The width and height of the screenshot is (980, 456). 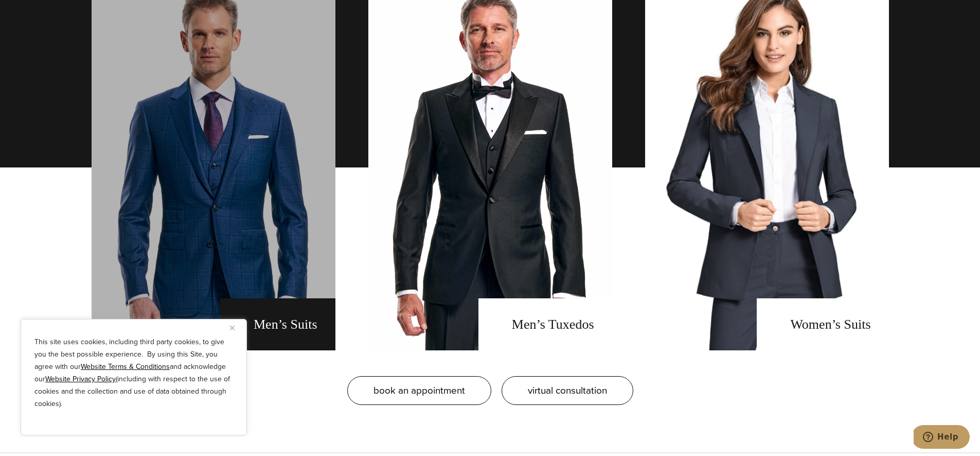 I want to click on p: This site uses cookies, including third party cookies, to give you the best possible experience. ..., so click(x=134, y=373).